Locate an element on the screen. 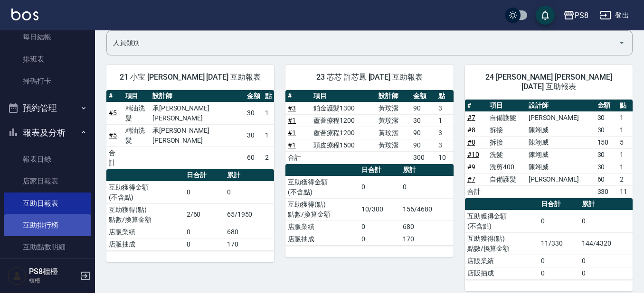  td: 拆接 is located at coordinates (506, 142).